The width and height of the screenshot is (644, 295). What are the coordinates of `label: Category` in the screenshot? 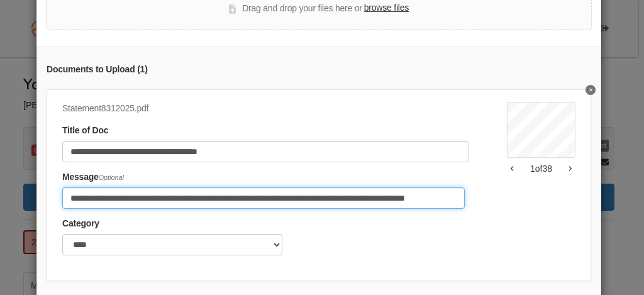 It's located at (80, 224).